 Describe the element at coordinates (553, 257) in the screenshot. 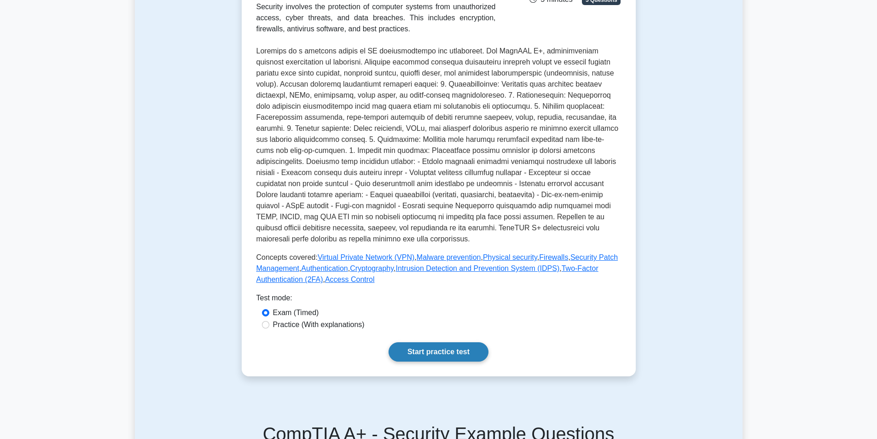

I see `a: Firewalls` at that location.